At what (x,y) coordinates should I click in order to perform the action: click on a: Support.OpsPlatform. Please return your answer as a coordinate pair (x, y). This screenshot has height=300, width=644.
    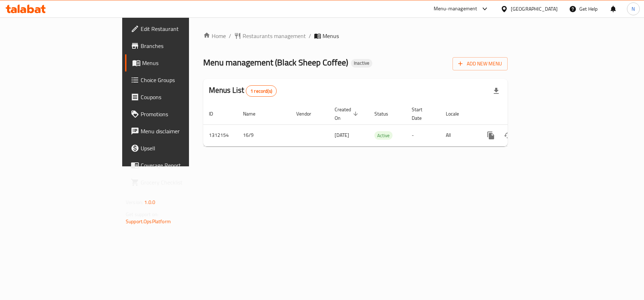
    Looking at the image, I should click on (148, 221).